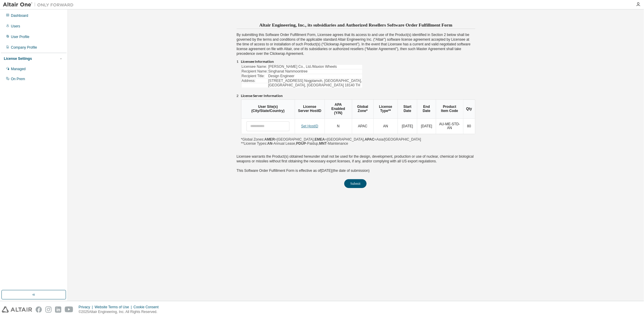 The image size is (644, 318). What do you see at coordinates (310, 126) in the screenshot?
I see `a: Set HostID` at bounding box center [310, 126].